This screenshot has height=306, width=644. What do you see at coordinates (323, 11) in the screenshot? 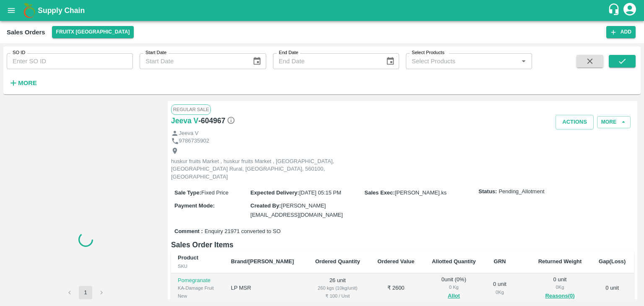
I see `a: Supply Chain` at bounding box center [323, 11].